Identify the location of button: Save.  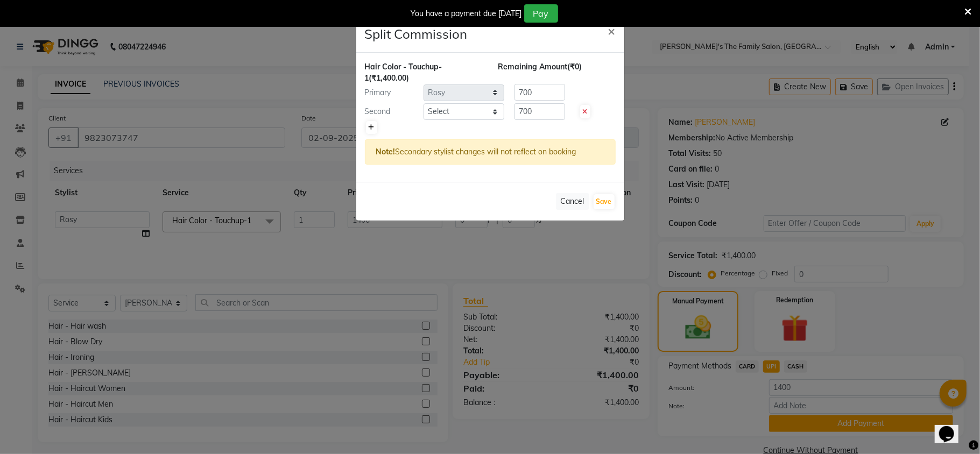
(604, 202).